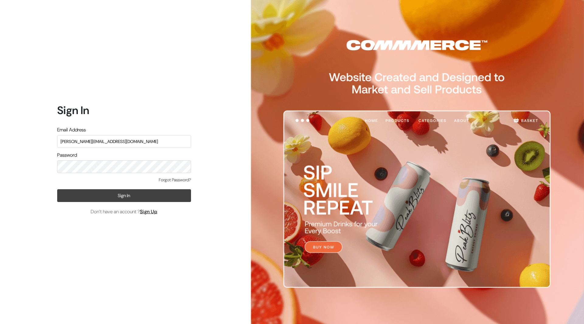 The image size is (584, 324). Describe the element at coordinates (149, 212) in the screenshot. I see `a: Sign Up` at that location.